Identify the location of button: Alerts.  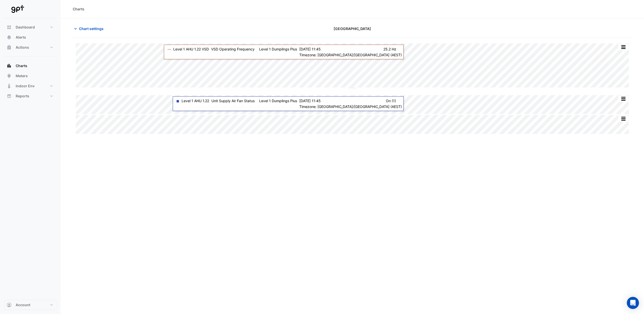
(30, 37).